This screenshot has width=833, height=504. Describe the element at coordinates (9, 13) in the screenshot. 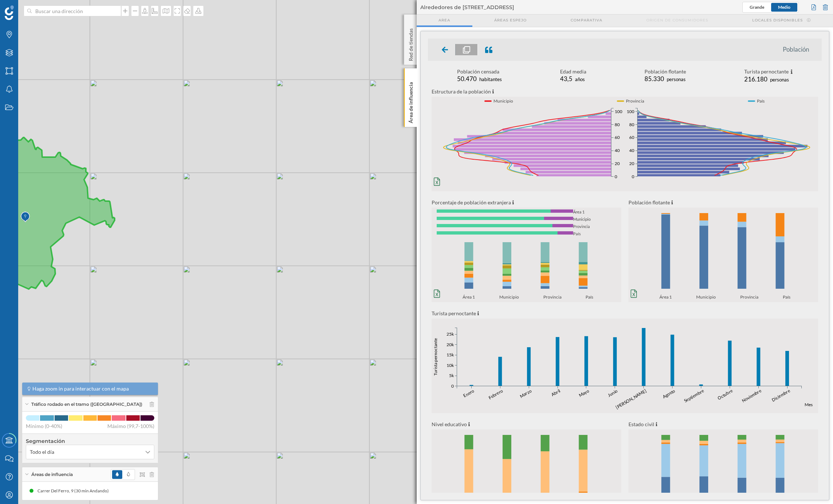

I see `img: Geoblink Logo` at that location.